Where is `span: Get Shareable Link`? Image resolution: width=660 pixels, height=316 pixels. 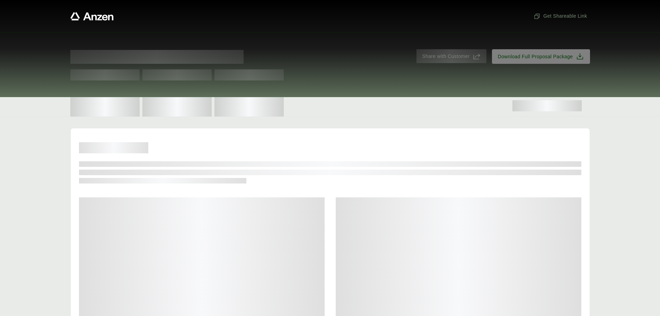 span: Get Shareable Link is located at coordinates (561, 16).